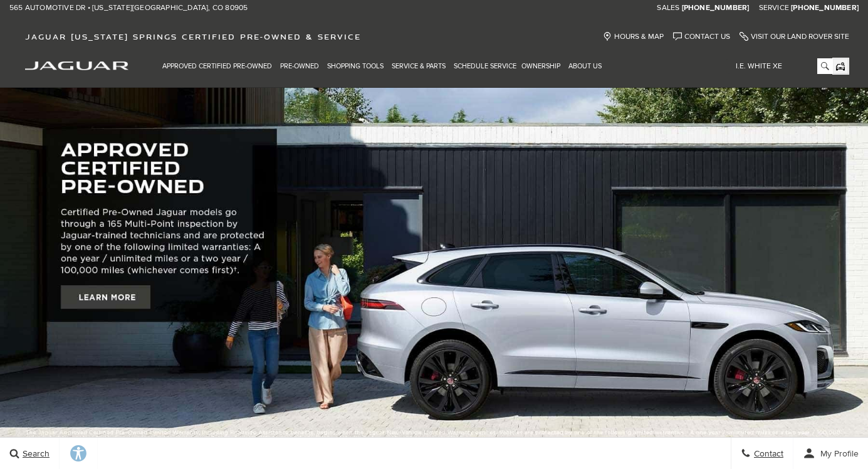 Image resolution: width=868 pixels, height=469 pixels. I want to click on a: Contact Us, so click(702, 36).